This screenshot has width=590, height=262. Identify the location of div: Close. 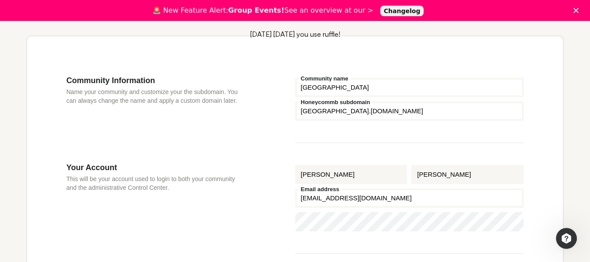
(578, 10).